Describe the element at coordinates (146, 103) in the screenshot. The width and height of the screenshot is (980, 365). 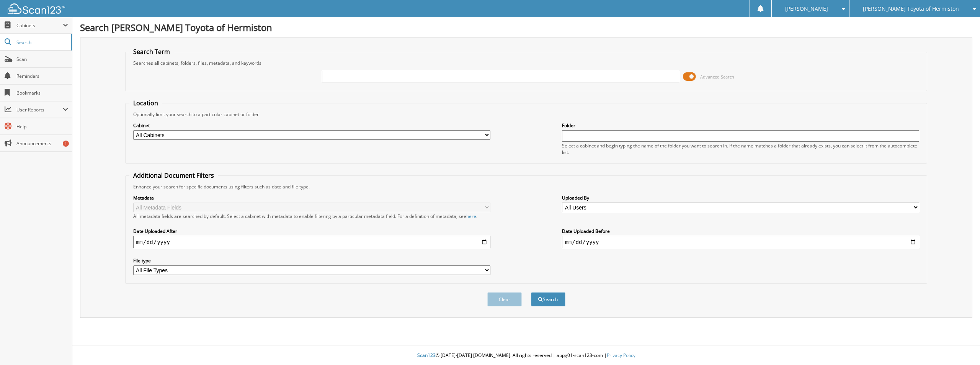
I see `legend: Location` at that location.